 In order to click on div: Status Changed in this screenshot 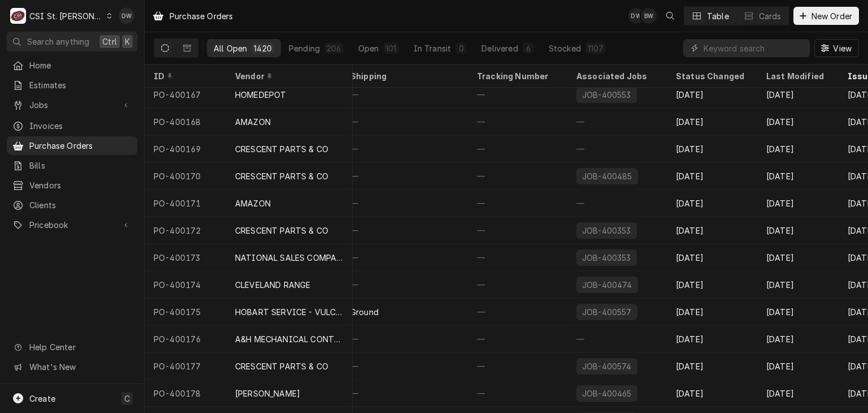, I will do `click(713, 76)`.